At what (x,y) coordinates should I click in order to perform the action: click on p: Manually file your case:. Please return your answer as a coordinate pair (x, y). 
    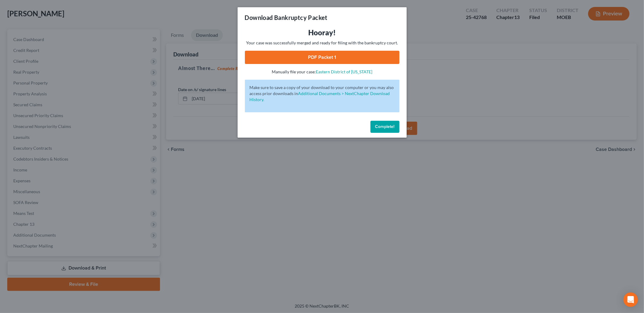
    Looking at the image, I should click on (322, 72).